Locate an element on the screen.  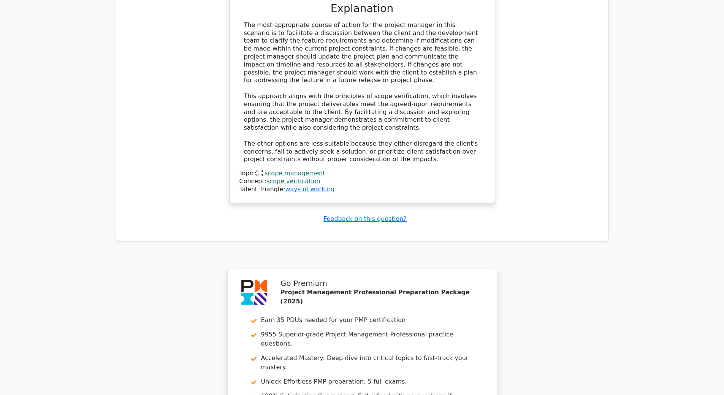
a: ways of working is located at coordinates (310, 189).